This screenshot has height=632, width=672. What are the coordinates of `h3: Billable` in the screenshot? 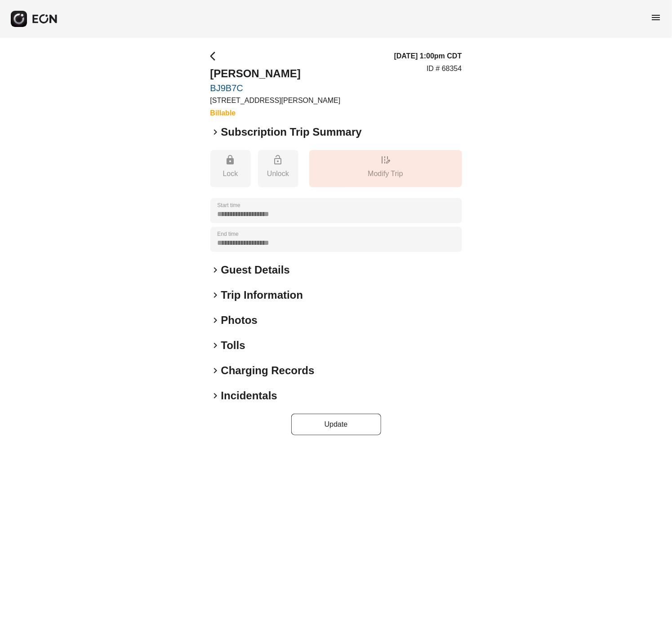 It's located at (275, 113).